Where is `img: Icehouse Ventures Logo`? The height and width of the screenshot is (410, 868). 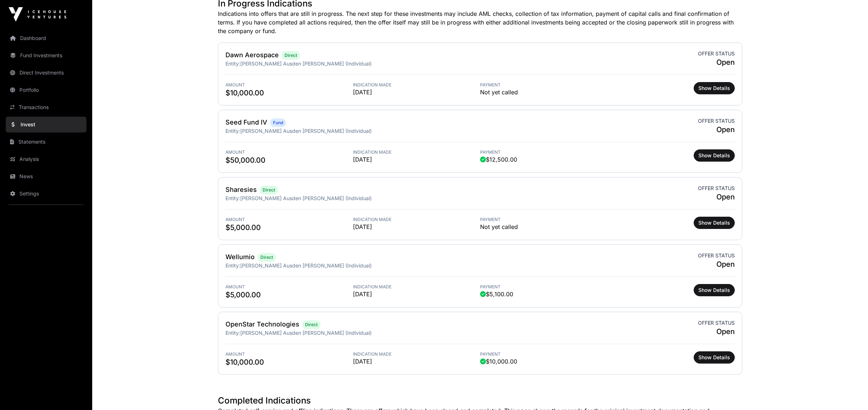
img: Icehouse Ventures Logo is located at coordinates (37, 15).